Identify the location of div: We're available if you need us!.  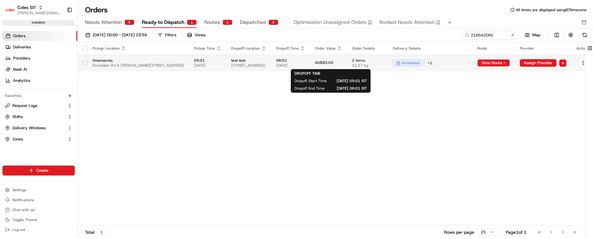
(50, 68).